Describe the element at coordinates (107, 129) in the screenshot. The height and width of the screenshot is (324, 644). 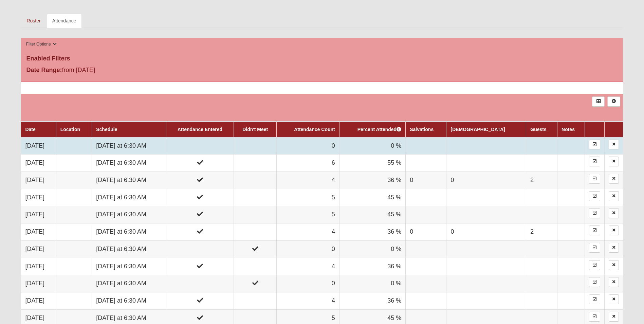
I see `a: Schedule` at that location.